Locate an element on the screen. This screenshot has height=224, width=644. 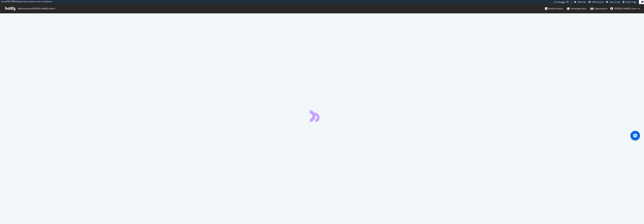
span: emmanuel.riviere is located at coordinates (626, 9).